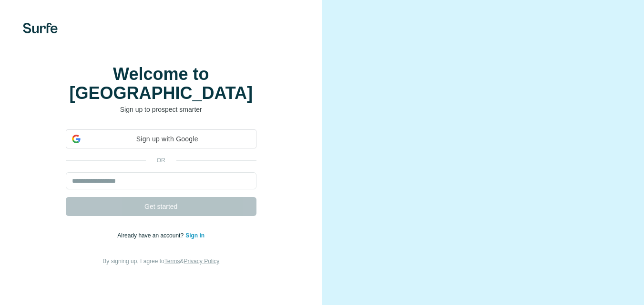  What do you see at coordinates (167, 139) in the screenshot?
I see `span: Sign up with Google` at bounding box center [167, 139].